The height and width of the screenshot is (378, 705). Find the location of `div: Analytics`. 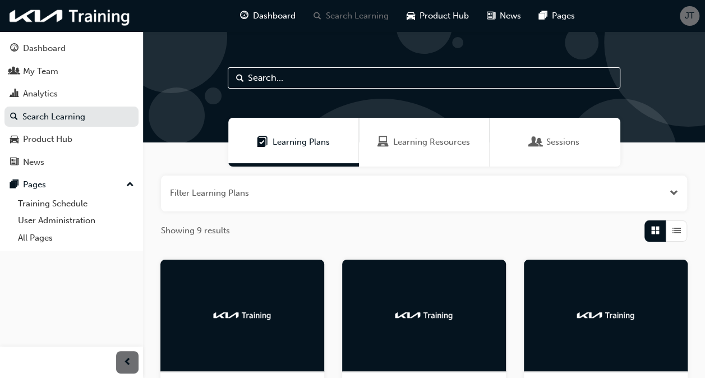

div: Analytics is located at coordinates (40, 94).